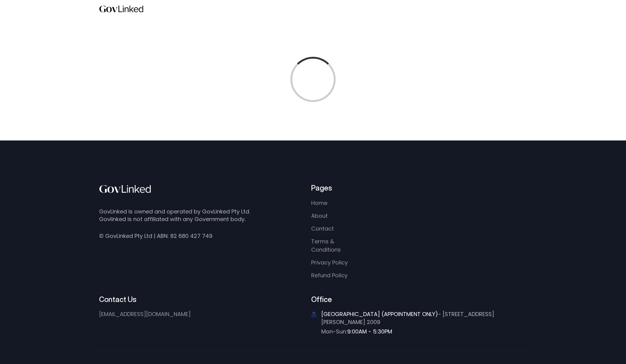 Image resolution: width=626 pixels, height=364 pixels. I want to click on h2: Office, so click(419, 299).